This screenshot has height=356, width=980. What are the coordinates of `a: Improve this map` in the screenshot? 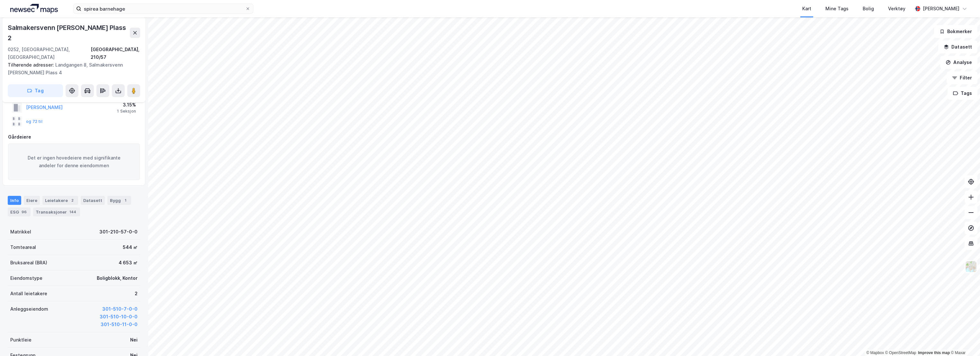 It's located at (934, 353).